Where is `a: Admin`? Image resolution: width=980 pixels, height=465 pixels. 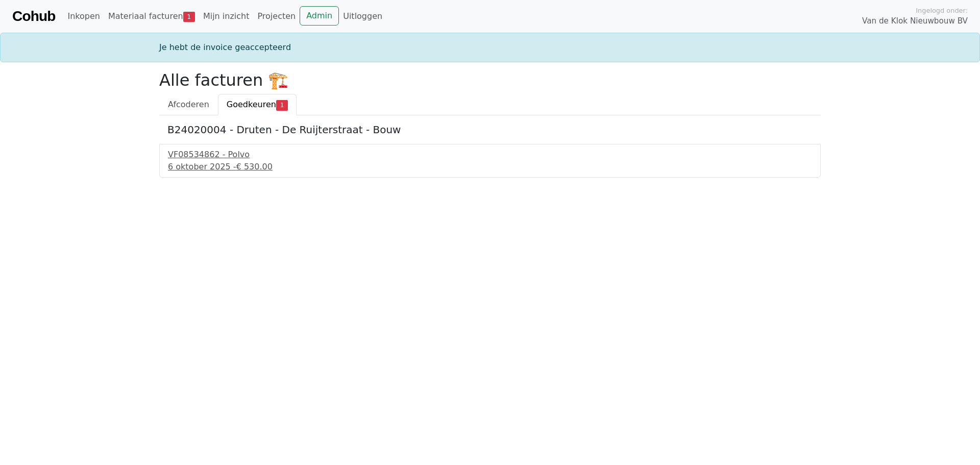 a: Admin is located at coordinates (319, 16).